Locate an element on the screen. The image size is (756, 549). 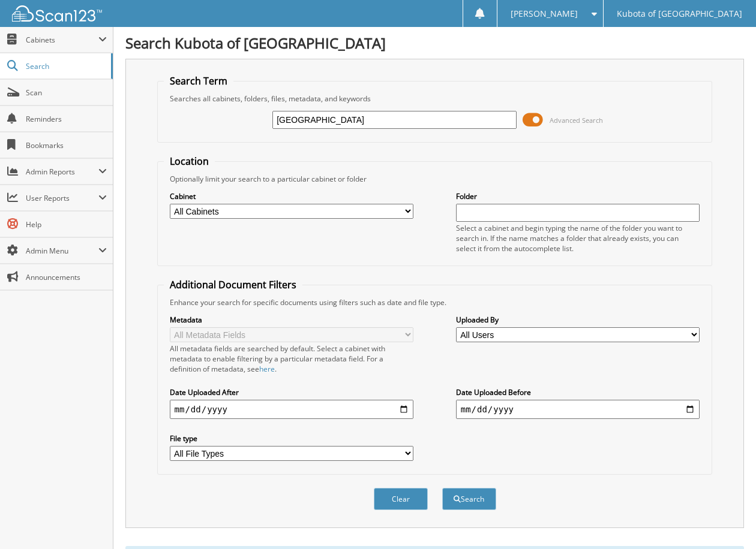
label: Metadata is located at coordinates (291, 319).